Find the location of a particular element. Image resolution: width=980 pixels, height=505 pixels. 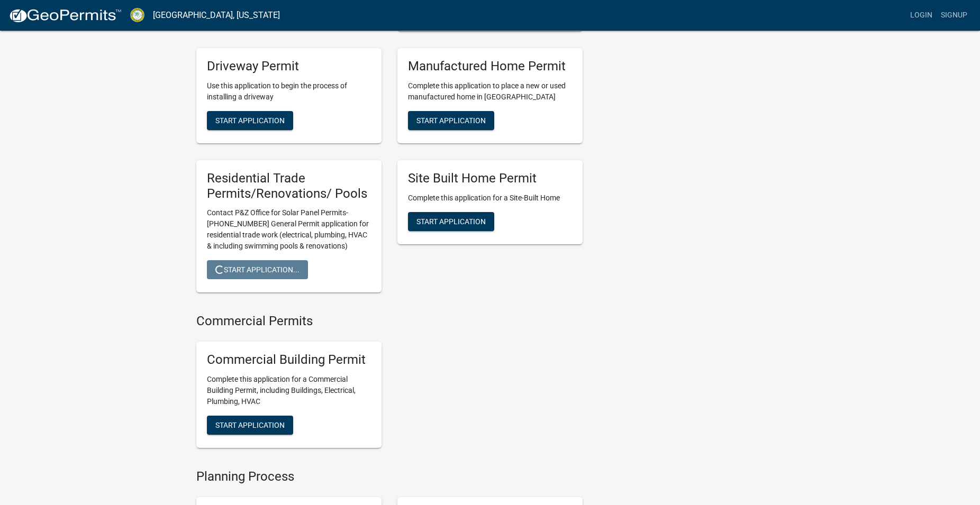

h4: Commercial Permits is located at coordinates (389, 321).